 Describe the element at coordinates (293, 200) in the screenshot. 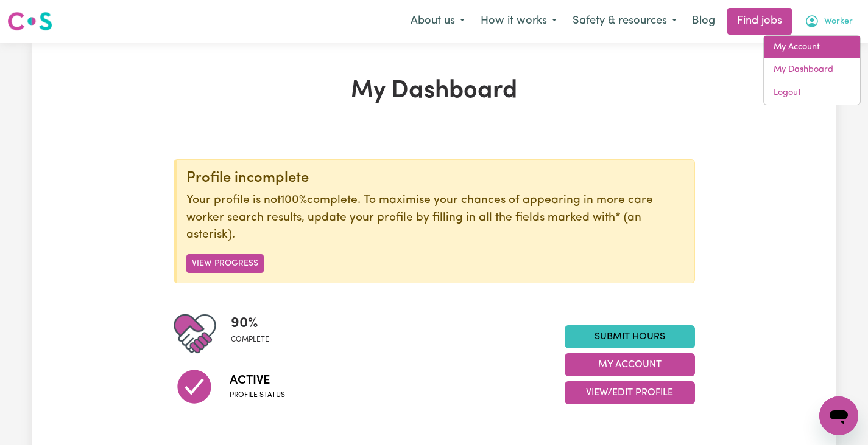

I see `u: 100%` at that location.